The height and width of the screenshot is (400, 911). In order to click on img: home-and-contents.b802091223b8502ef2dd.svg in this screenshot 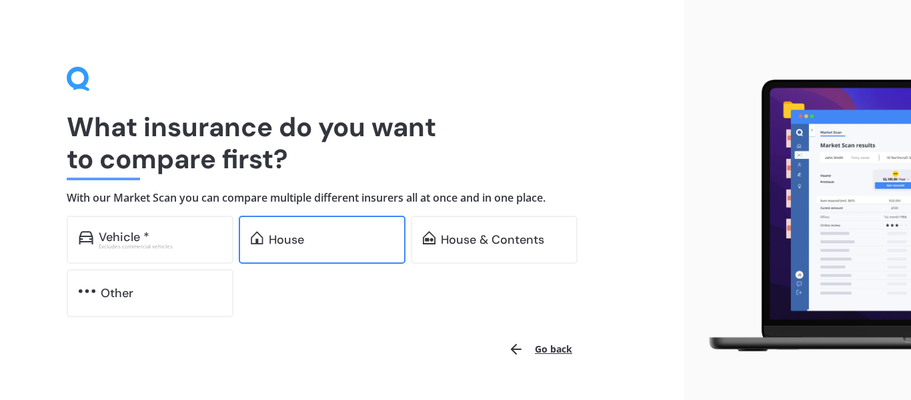, I will do `click(429, 238)`.